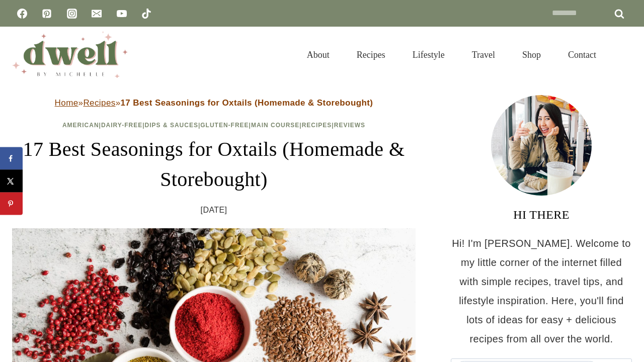  I want to click on a: Email, so click(97, 13).